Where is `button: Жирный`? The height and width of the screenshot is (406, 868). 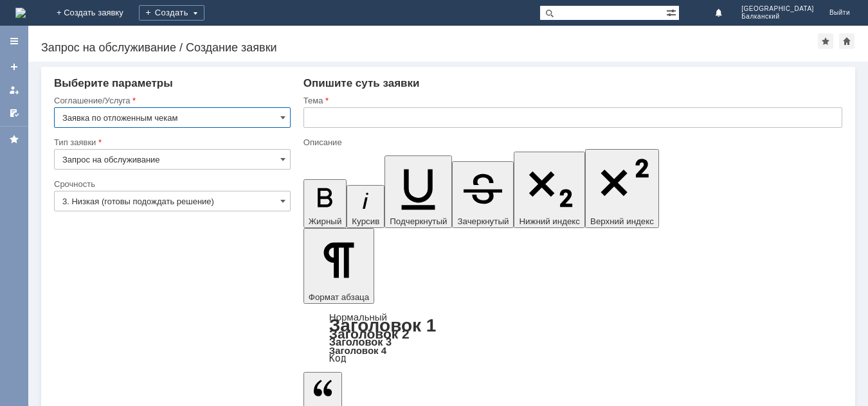 button: Жирный is located at coordinates (325, 204).